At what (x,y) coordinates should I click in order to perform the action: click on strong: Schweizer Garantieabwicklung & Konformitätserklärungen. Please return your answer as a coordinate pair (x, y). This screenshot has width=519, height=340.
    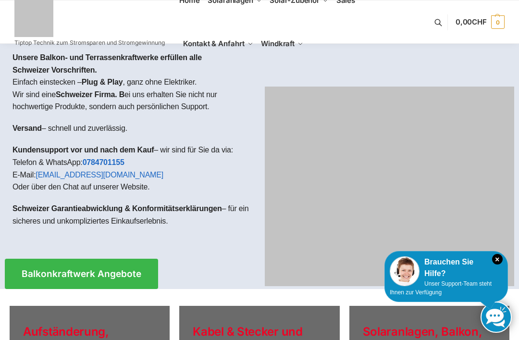
    Looking at the image, I should click on (117, 208).